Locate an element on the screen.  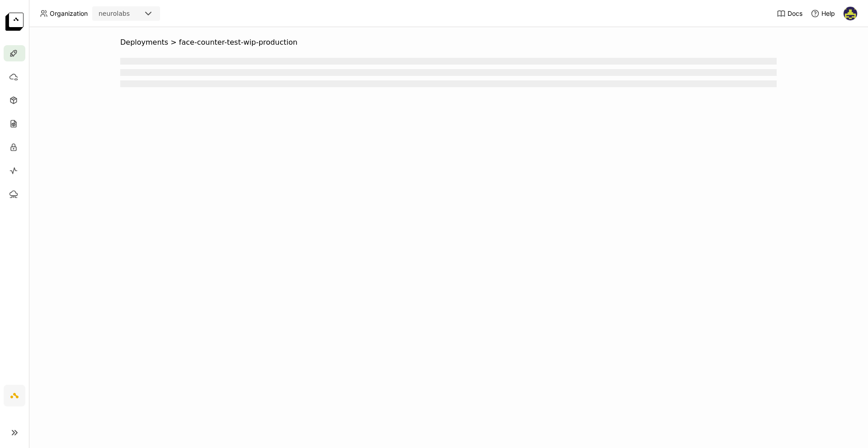
span: face-counter-test-wip-production is located at coordinates (238, 42).